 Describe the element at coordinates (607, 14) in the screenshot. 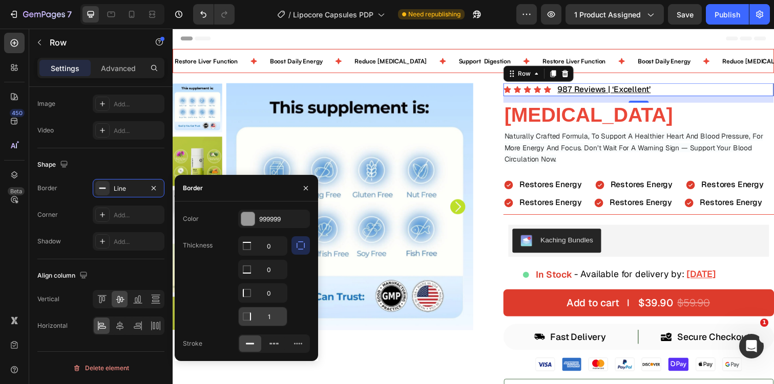

I see `span: 1 product assigned` at that location.